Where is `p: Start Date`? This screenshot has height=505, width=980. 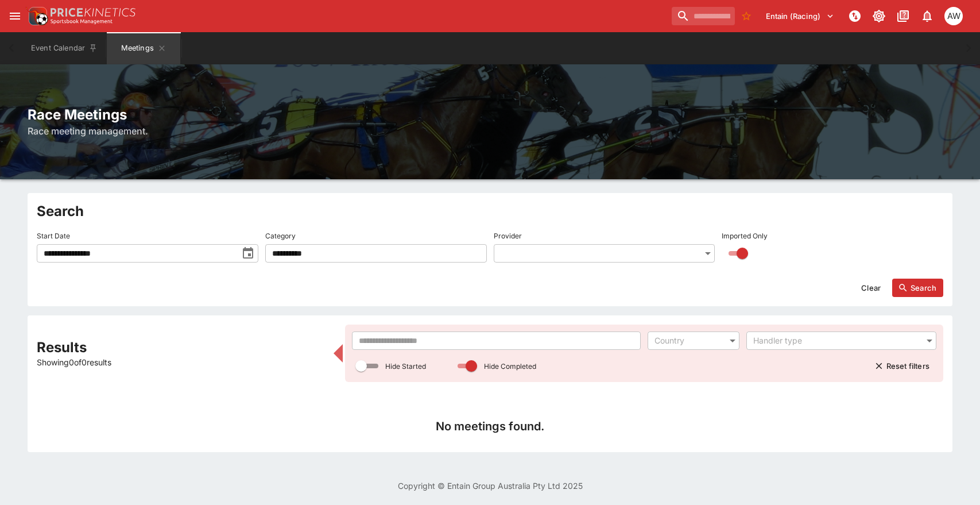 p: Start Date is located at coordinates (53, 236).